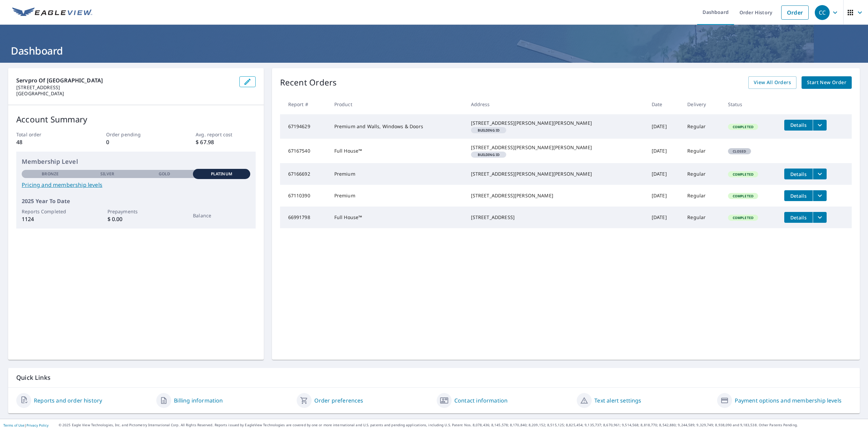 The height and width of the screenshot is (431, 868). What do you see at coordinates (136, 162) in the screenshot?
I see `p: Membership Level` at bounding box center [136, 162].